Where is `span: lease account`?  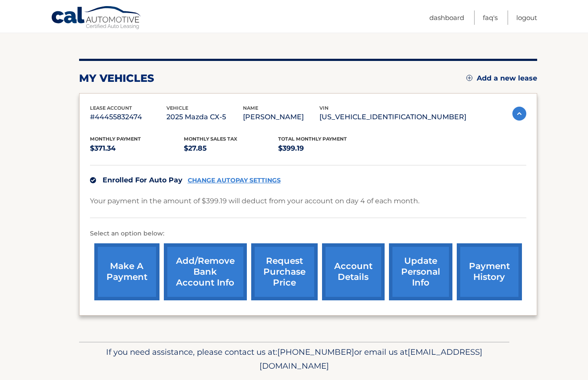 span: lease account is located at coordinates (111, 108).